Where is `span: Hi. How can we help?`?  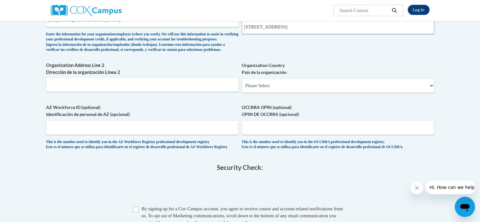 span: Hi. How can we help? is located at coordinates (27, 7).